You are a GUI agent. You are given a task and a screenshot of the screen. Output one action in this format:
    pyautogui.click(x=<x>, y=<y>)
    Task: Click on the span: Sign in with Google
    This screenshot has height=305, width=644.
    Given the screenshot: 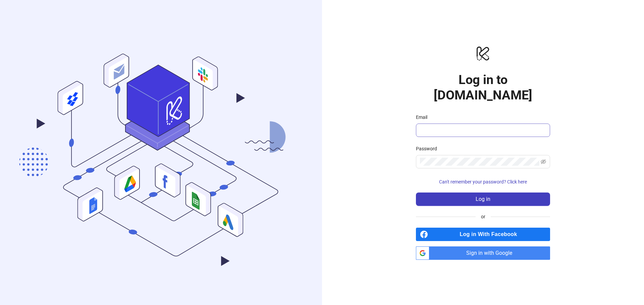 What is the action you would take?
    pyautogui.click(x=491, y=253)
    